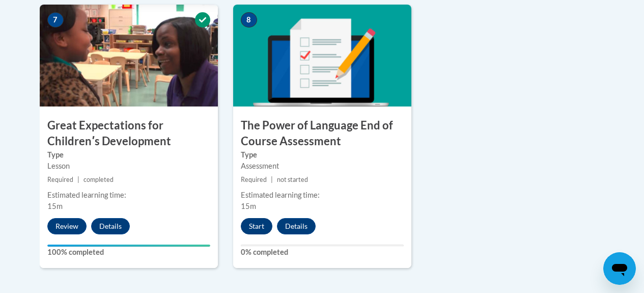  Describe the element at coordinates (55, 20) in the screenshot. I see `span: 7` at that location.